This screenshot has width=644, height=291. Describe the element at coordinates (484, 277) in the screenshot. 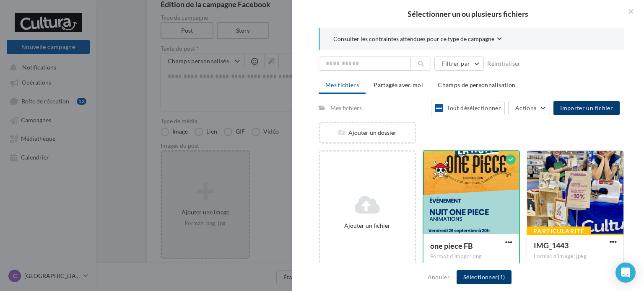

I see `button: Sélectionner(1)` at that location.